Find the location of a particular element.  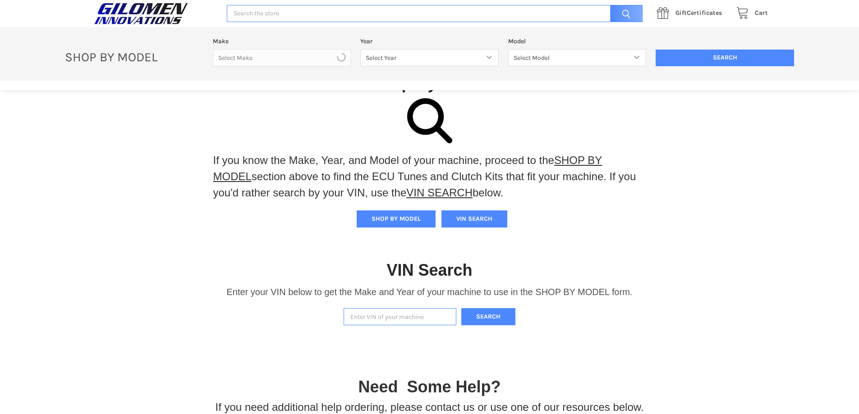

input: Search the store is located at coordinates (434, 14).